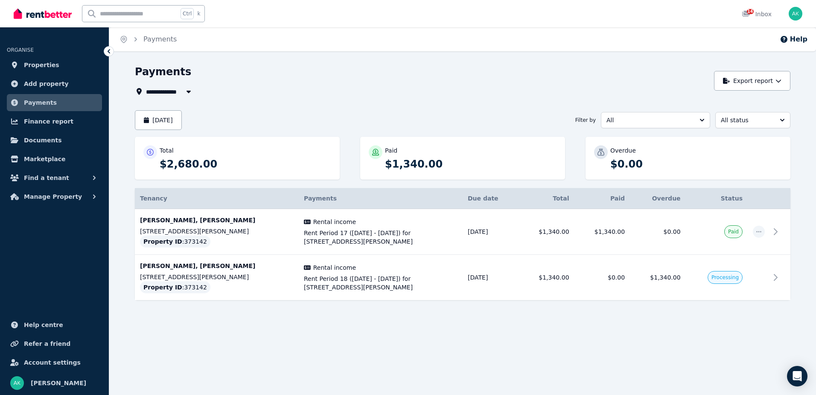 This screenshot has width=816, height=395. Describe the element at coordinates (54, 325) in the screenshot. I see `a: Help centre` at that location.